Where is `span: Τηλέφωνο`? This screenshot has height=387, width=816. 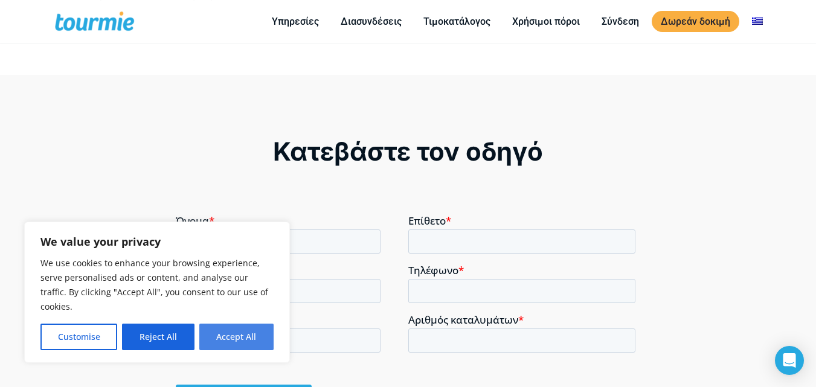
span: Τηλέφωνο is located at coordinates (257, 55).